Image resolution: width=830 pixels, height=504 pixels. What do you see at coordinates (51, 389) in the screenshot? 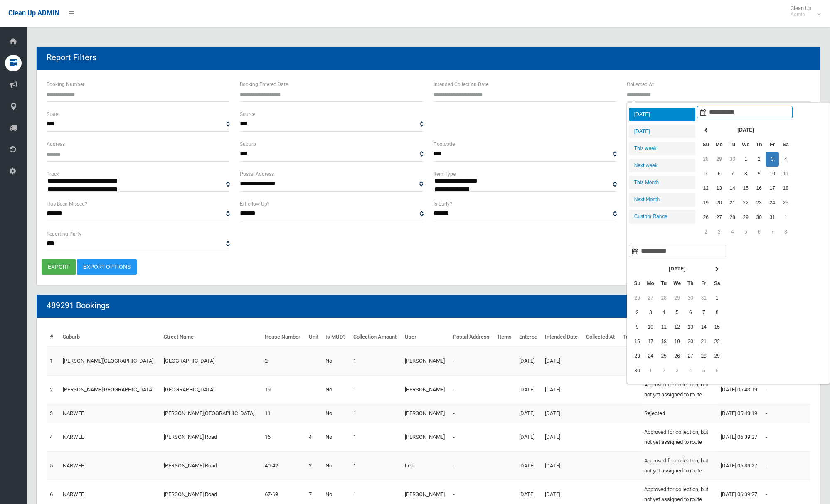
I see `a: 2` at bounding box center [51, 389].